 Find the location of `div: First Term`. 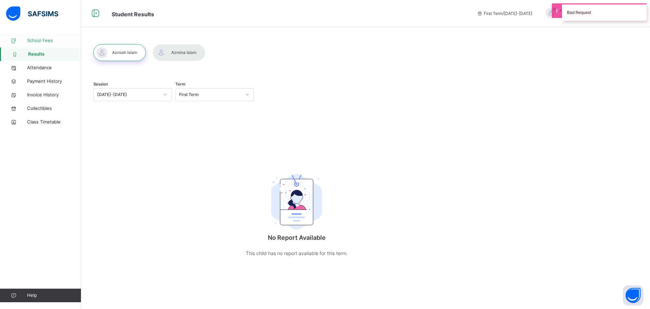

div: First Term is located at coordinates (210, 94).